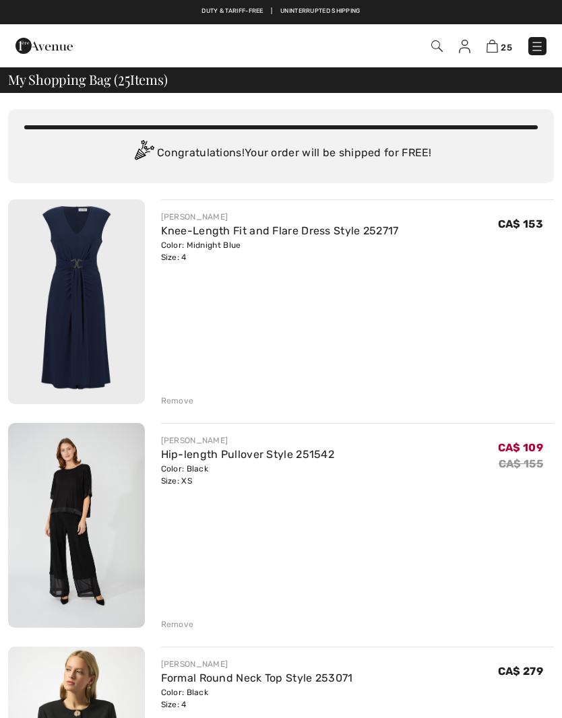  Describe the element at coordinates (257, 698) in the screenshot. I see `div: Color: Black Size: 4` at that location.